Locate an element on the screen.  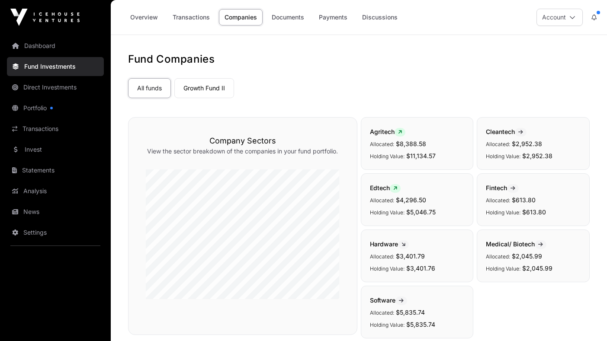
a: Fund Investments is located at coordinates (55, 67).